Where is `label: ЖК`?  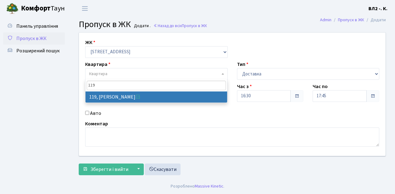 label: ЖК is located at coordinates (90, 43).